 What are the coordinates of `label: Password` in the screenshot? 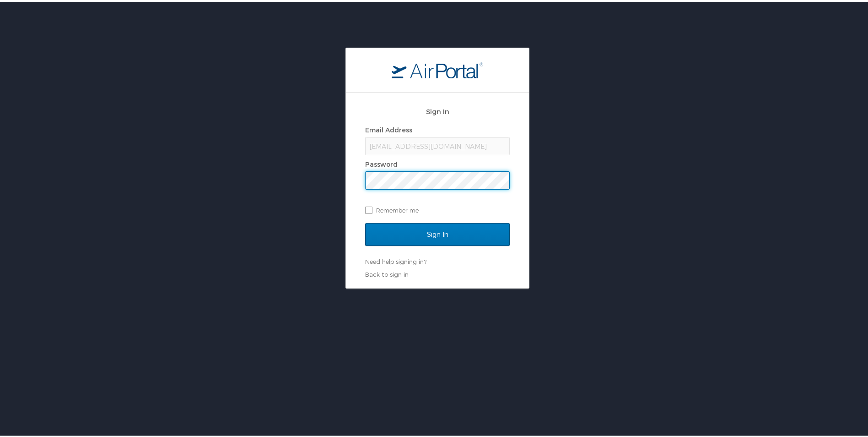 It's located at (381, 162).